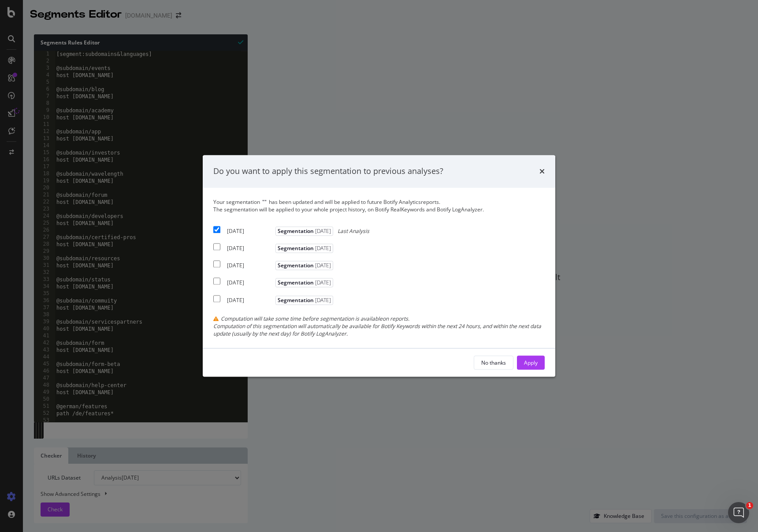 The height and width of the screenshot is (532, 758). Describe the element at coordinates (531, 363) in the screenshot. I see `button: Apply` at that location.